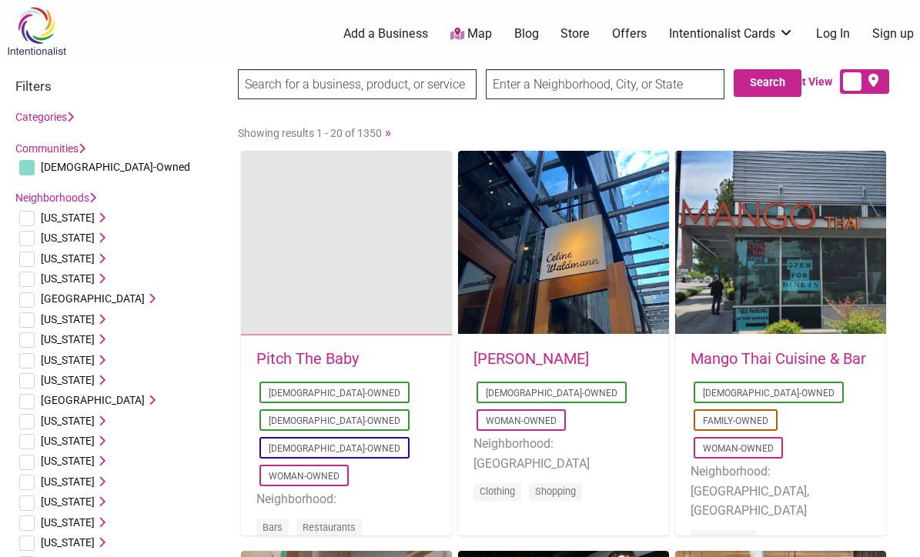 Image resolution: width=920 pixels, height=557 pixels. I want to click on a: Mango Thai Cuisine & Bar, so click(778, 359).